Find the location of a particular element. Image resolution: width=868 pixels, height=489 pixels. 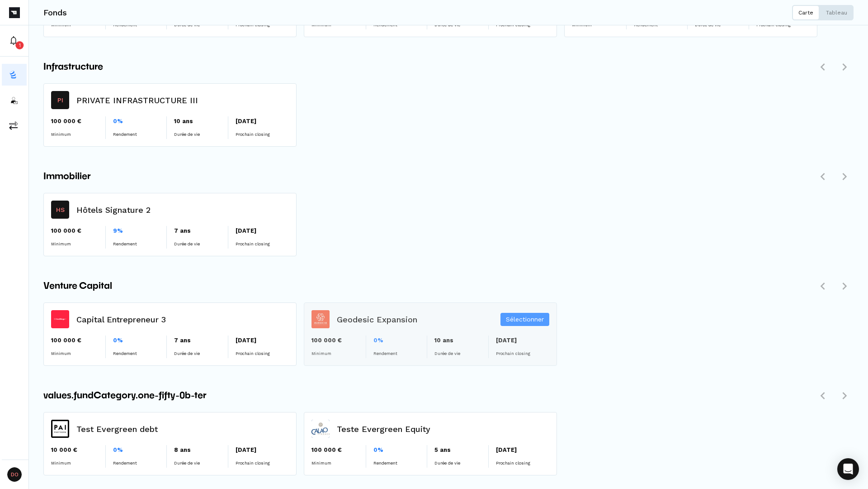

p: 1 is located at coordinates (20, 45).